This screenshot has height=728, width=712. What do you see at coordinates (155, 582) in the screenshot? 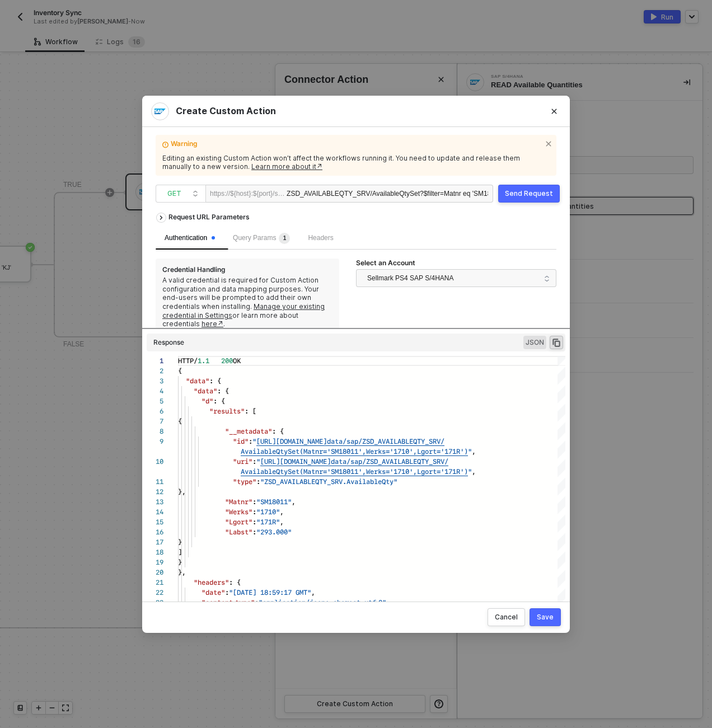
I see `div: 21` at bounding box center [155, 582].